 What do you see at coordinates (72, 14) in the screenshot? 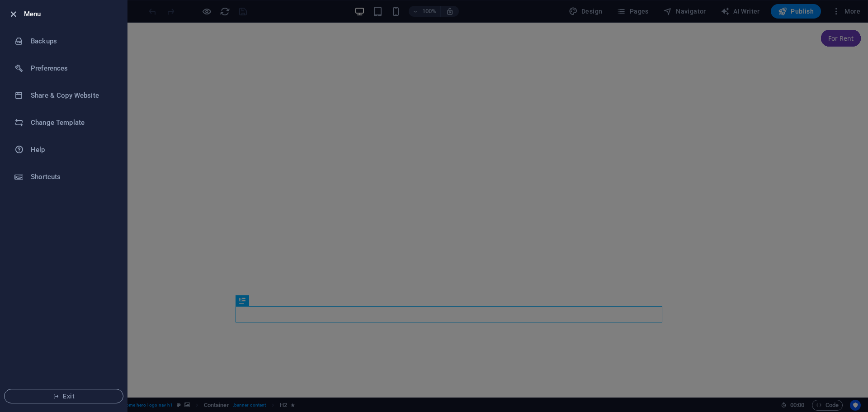
I see `h6: Menu` at bounding box center [72, 14].